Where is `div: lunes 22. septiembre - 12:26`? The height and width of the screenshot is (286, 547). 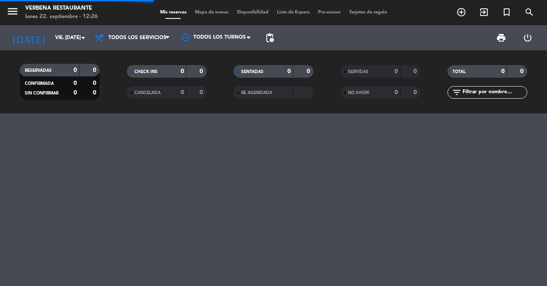 div: lunes 22. septiembre - 12:26 is located at coordinates (61, 17).